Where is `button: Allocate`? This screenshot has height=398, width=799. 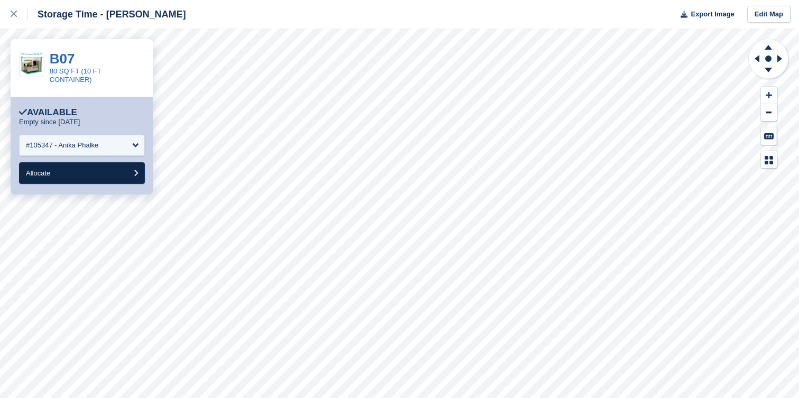 button: Allocate is located at coordinates (82, 173).